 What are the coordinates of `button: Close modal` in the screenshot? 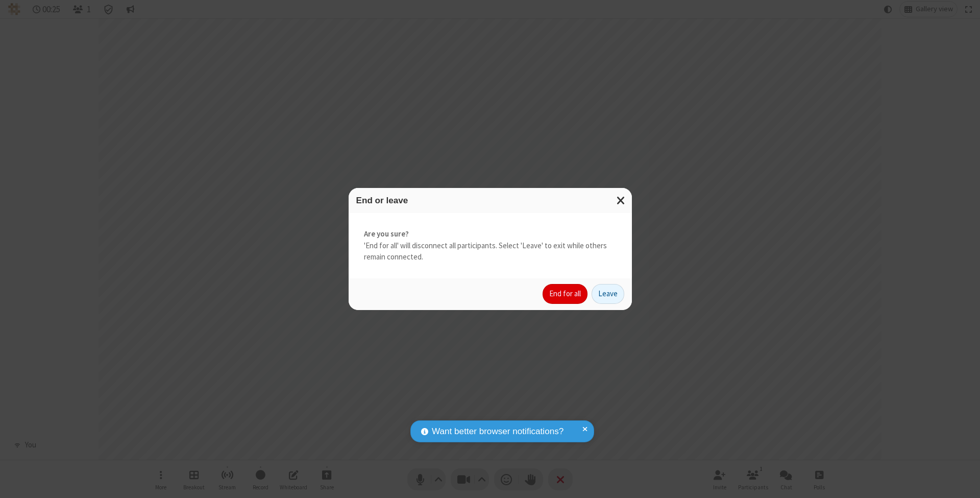 It's located at (621, 200).